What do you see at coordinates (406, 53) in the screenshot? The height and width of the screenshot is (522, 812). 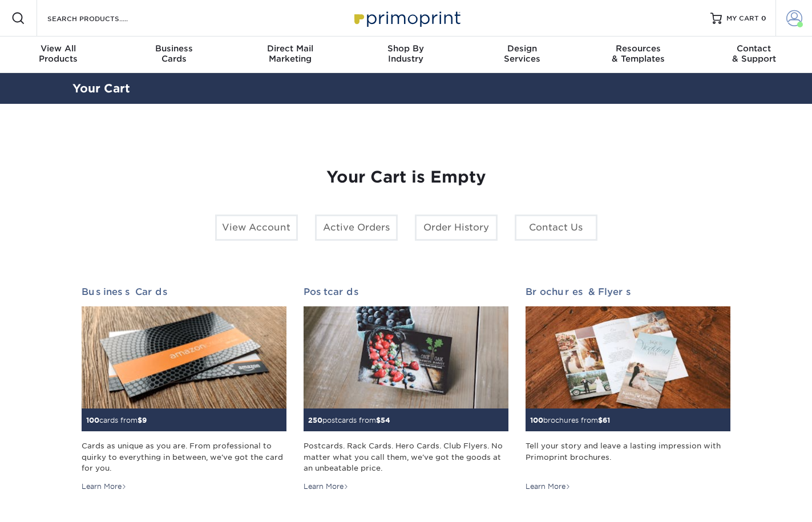 I see `div: Industry` at bounding box center [406, 53].